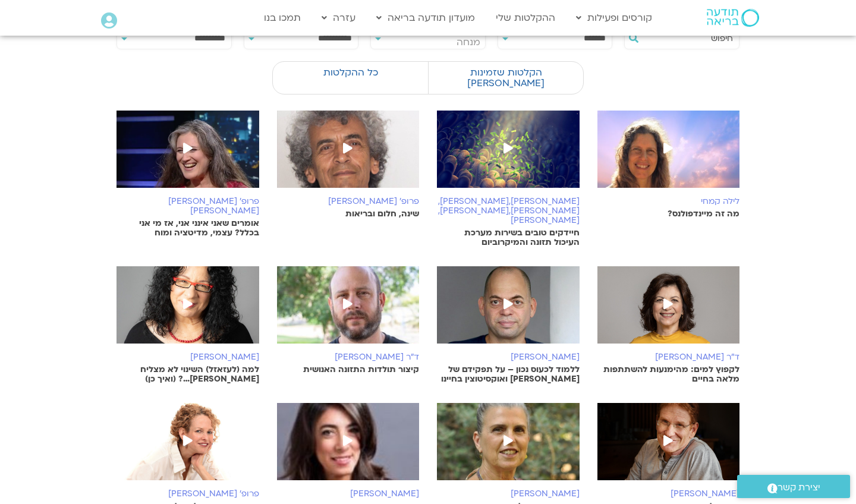 The height and width of the screenshot is (504, 856). What do you see at coordinates (508, 155) in the screenshot?
I see `img: Untitled-design-8.png` at bounding box center [508, 155].